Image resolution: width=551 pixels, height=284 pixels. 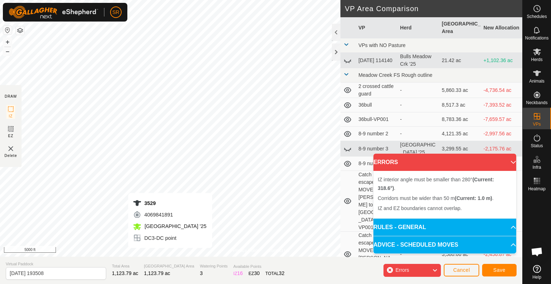 I want to click on span: VPs, so click(x=537, y=124).